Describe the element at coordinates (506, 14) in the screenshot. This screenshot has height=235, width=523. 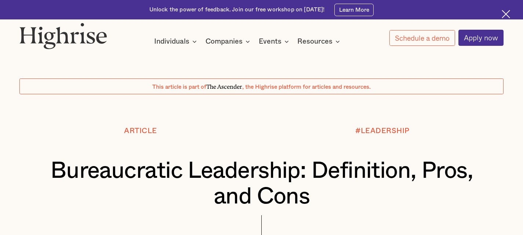
I see `img: Cross icon` at that location.